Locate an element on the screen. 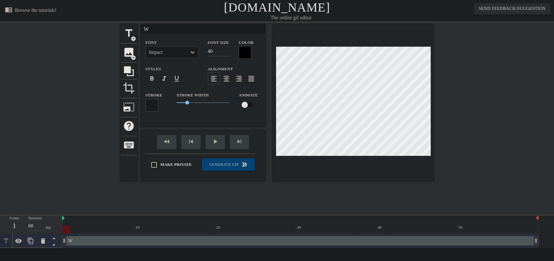 The height and width of the screenshot is (261, 554). span: menu_book is located at coordinates (9, 10).